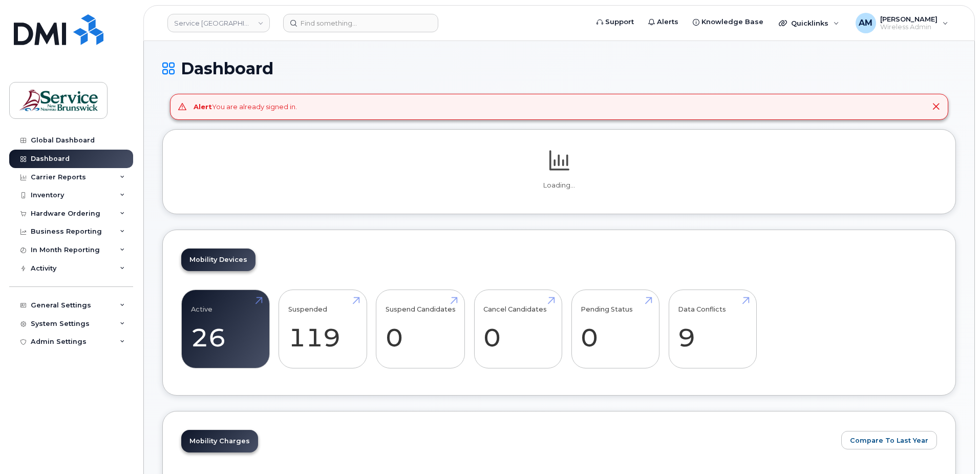 This screenshot has width=980, height=474. Describe the element at coordinates (559, 186) in the screenshot. I see `p: Loading...` at that location.